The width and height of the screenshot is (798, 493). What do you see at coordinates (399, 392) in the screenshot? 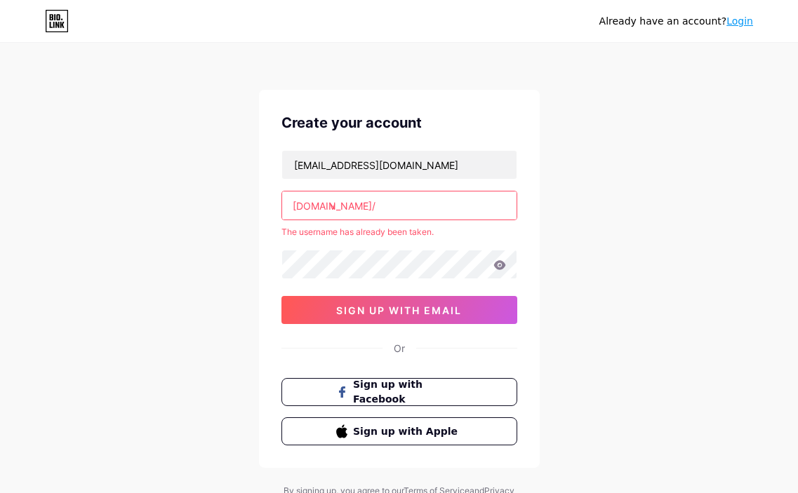
I see `a: Sign up with Facebook` at bounding box center [399, 392].